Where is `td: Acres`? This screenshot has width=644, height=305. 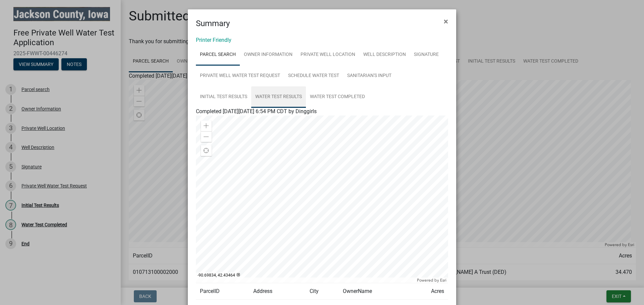
td: Acres is located at coordinates (436, 291).